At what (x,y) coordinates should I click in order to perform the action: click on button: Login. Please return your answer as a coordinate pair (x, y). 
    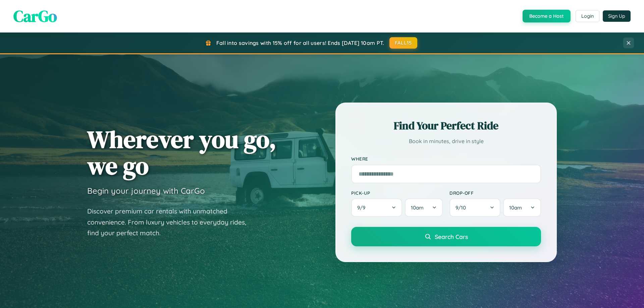
    Looking at the image, I should click on (587, 16).